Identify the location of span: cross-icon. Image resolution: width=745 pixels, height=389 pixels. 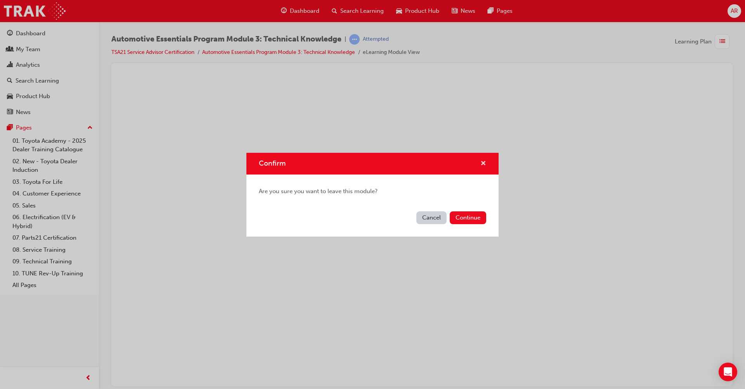
(483, 164).